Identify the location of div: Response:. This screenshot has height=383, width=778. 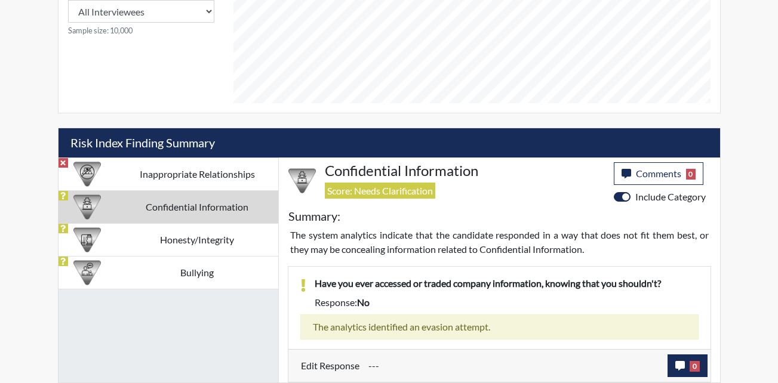
(506, 303).